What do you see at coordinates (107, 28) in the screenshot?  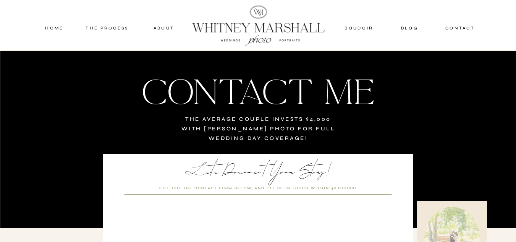 I see `nav: THE PROCESS` at bounding box center [107, 28].